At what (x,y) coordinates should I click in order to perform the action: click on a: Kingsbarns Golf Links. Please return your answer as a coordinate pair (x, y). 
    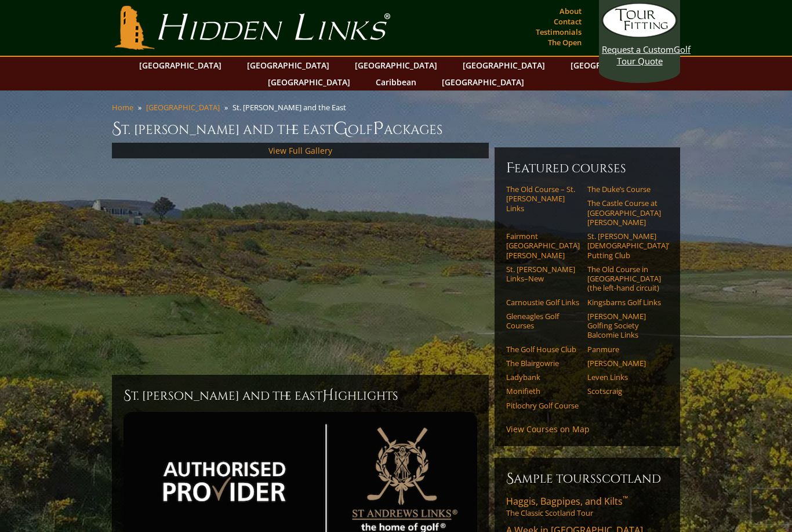
    Looking at the image, I should click on (624, 302).